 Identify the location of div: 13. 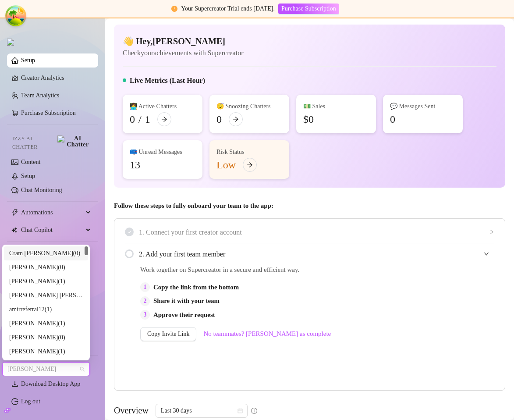
(135, 165).